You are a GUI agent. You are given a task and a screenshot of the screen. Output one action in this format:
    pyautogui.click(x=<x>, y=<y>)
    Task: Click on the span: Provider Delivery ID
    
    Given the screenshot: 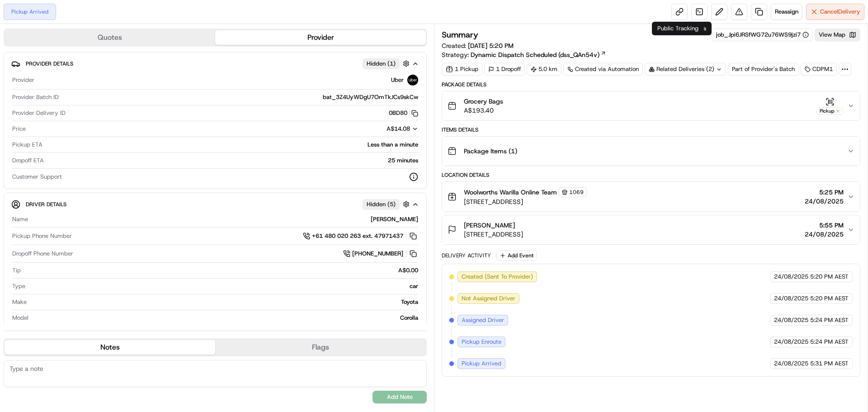 What is the action you would take?
    pyautogui.click(x=39, y=113)
    